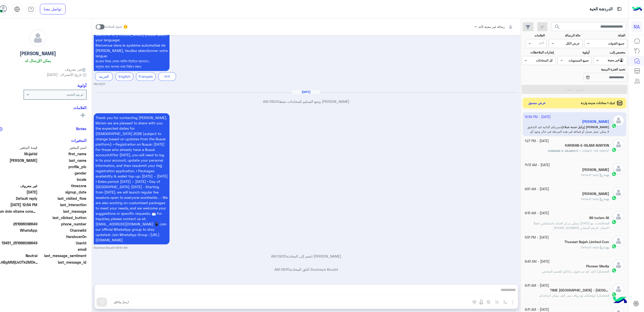 This screenshot has width=644, height=312. Describe the element at coordinates (271, 101) in the screenshot. I see `span: 09:04 AM` at that location.